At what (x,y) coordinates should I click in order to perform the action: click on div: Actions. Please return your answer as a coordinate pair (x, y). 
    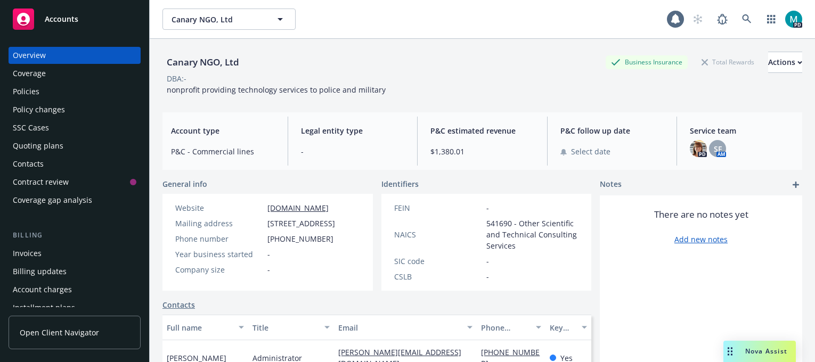
    Looking at the image, I should click on (785, 62).